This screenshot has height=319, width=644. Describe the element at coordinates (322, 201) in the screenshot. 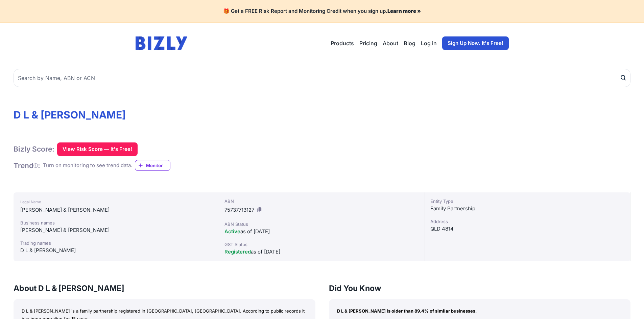

I see `div: ABN` at that location.